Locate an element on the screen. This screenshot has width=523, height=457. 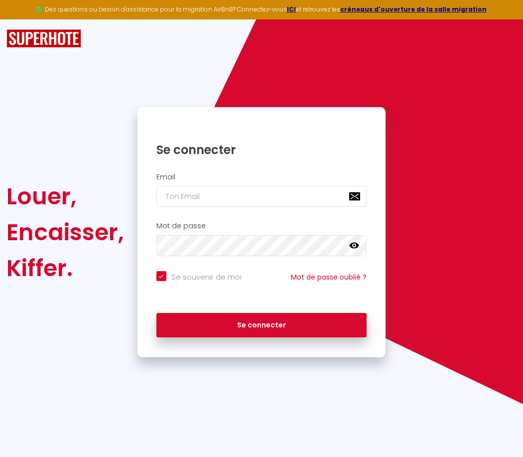
strong: ICI is located at coordinates (291, 9).